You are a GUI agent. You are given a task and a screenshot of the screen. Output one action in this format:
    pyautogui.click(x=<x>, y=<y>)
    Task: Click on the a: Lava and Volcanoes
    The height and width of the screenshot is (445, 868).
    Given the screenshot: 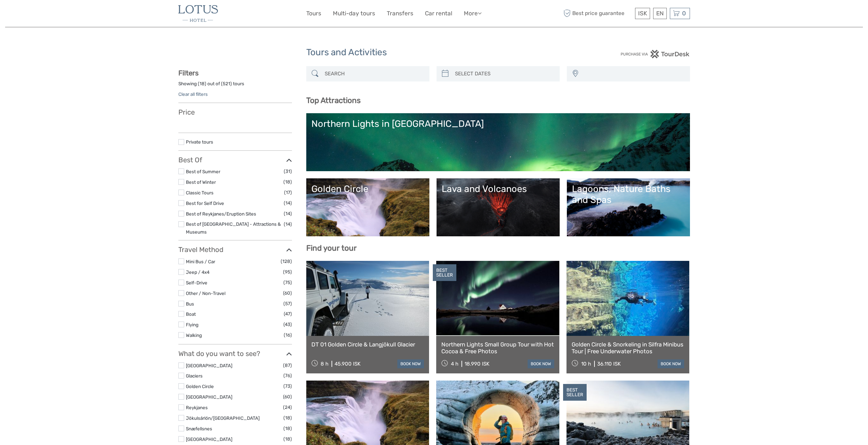 What is the action you would take?
    pyautogui.click(x=498, y=207)
    